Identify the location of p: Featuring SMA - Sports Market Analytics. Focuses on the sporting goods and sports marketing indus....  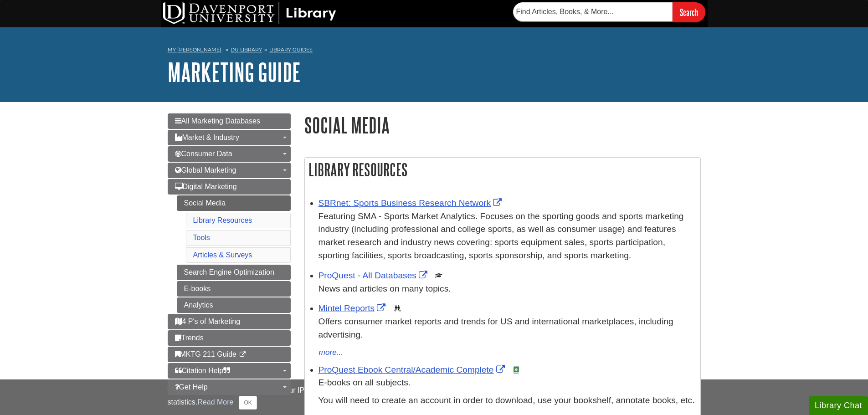
(507, 236).